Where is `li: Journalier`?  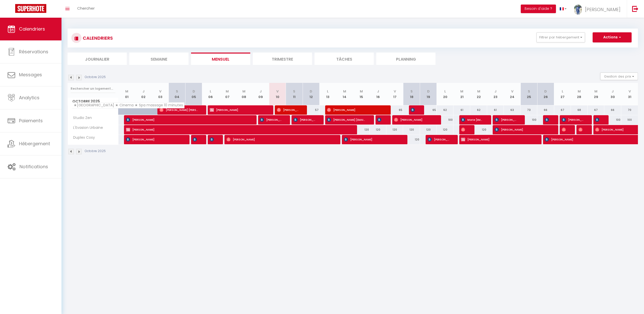
li: Journalier is located at coordinates (97, 59).